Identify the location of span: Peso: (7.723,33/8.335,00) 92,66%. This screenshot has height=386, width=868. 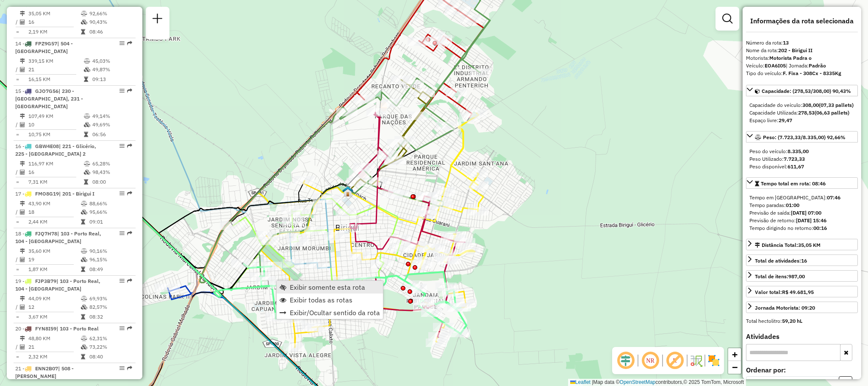
(804, 137).